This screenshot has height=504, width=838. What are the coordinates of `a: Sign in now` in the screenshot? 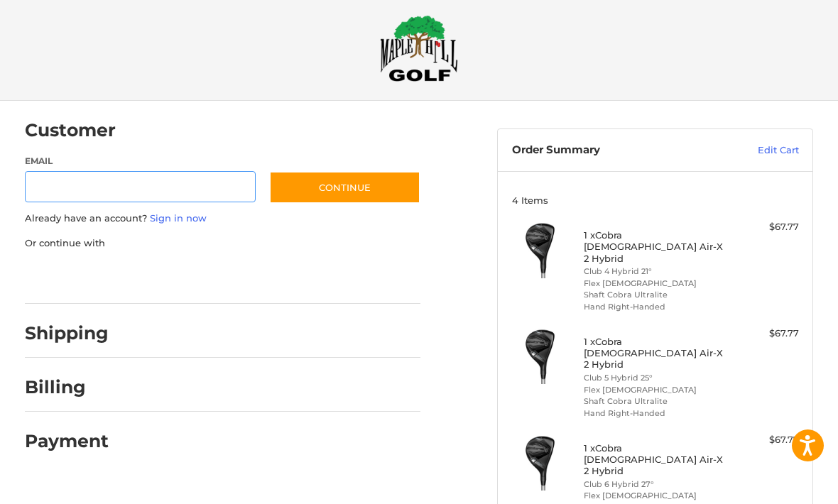 It's located at (178, 218).